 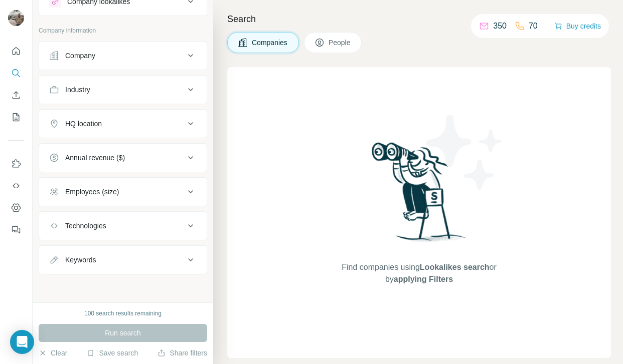 What do you see at coordinates (80, 55) in the screenshot?
I see `div: Company` at bounding box center [80, 55].